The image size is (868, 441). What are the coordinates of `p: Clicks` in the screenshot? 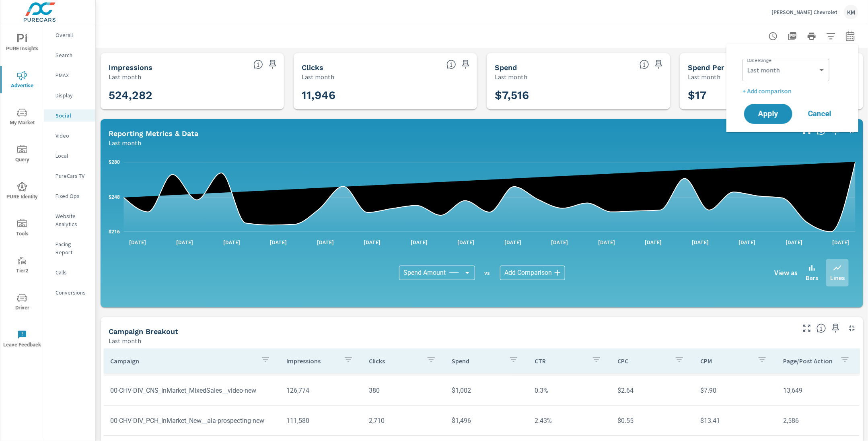 It's located at (395, 361).